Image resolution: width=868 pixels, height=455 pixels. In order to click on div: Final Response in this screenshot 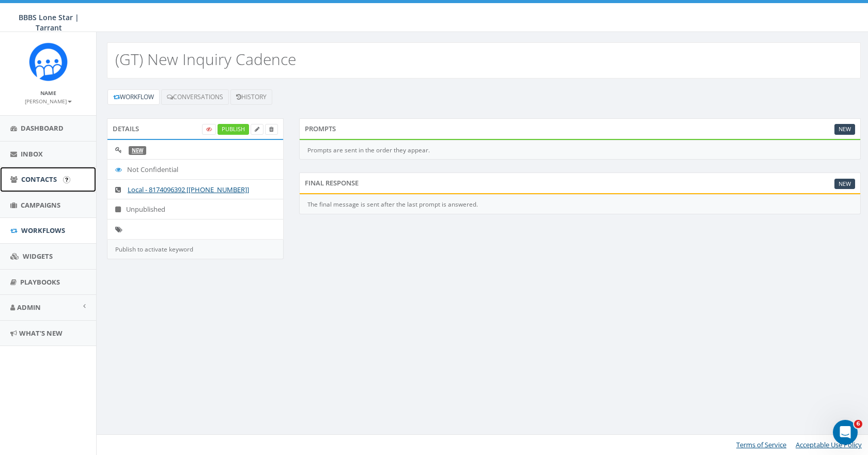, I will do `click(580, 183)`.